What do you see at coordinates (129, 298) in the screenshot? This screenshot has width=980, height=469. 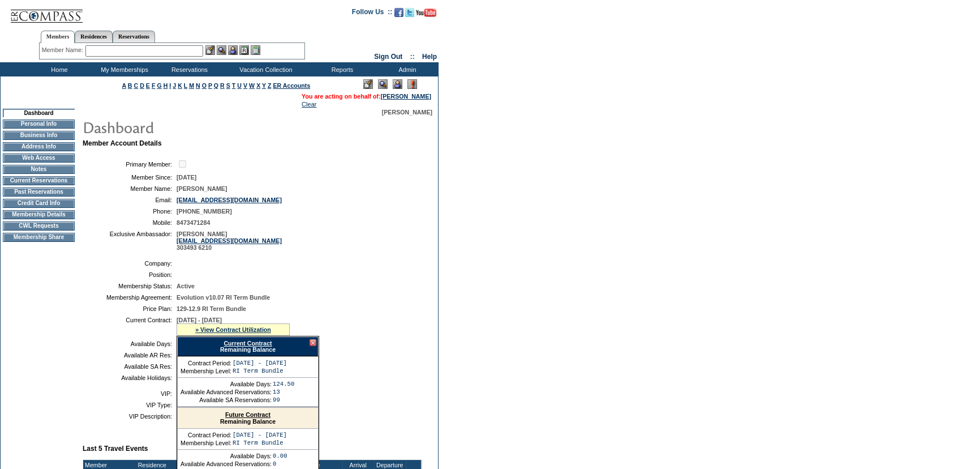 I see `td: Membership Agreement:` at bounding box center [129, 298].